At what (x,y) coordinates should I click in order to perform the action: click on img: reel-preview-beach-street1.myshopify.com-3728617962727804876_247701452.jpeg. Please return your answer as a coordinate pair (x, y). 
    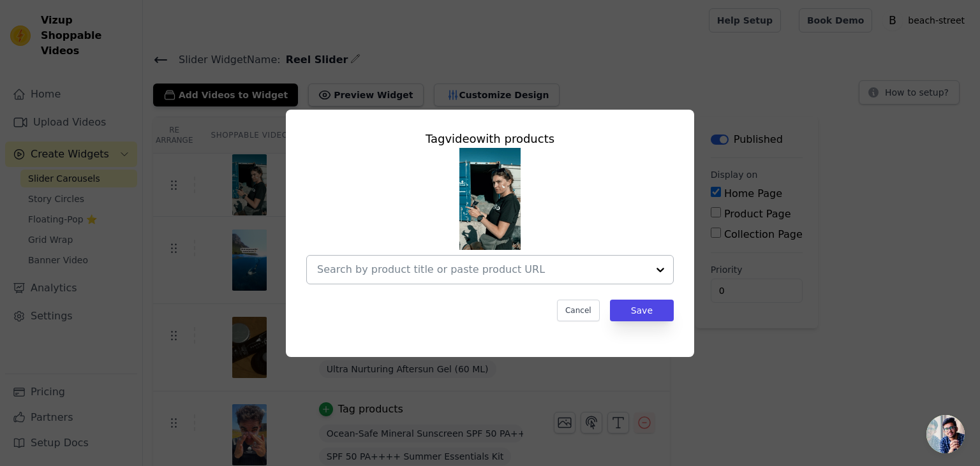
    Looking at the image, I should click on (490, 199).